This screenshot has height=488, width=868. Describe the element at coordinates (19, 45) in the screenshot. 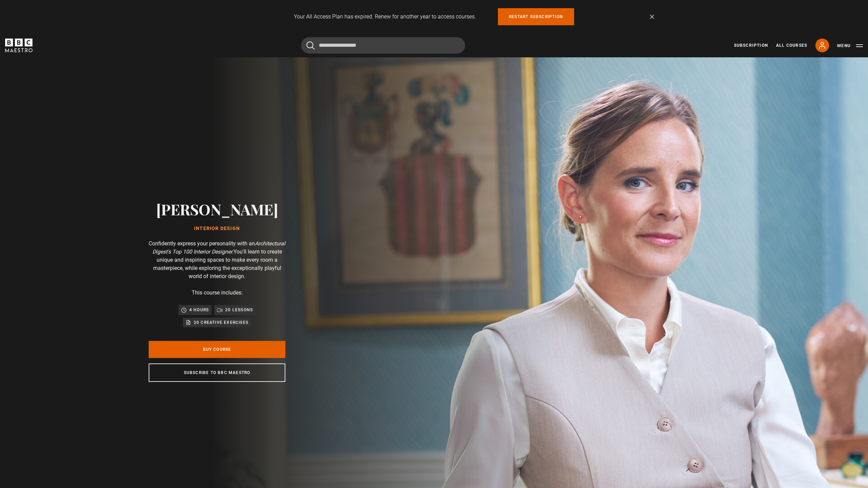

I see `a: BBC Maestro` at that location.